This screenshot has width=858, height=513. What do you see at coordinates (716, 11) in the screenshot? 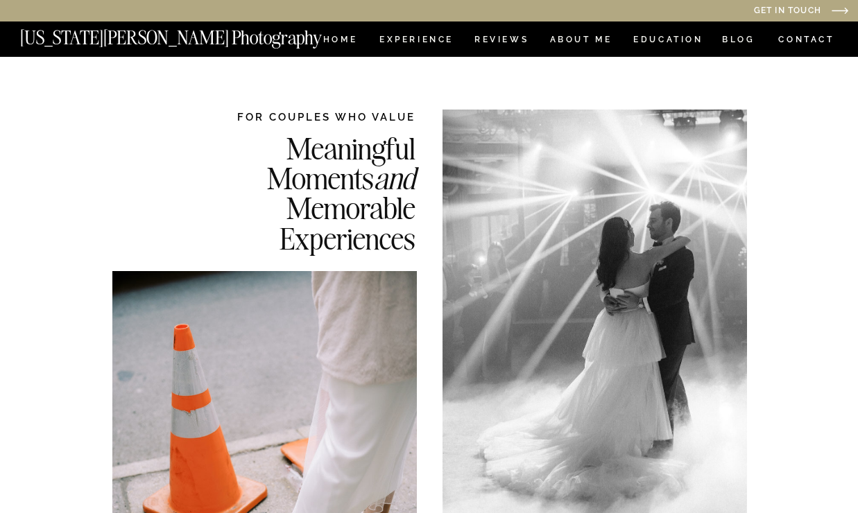
I see `a: Get in Touch` at bounding box center [716, 11].